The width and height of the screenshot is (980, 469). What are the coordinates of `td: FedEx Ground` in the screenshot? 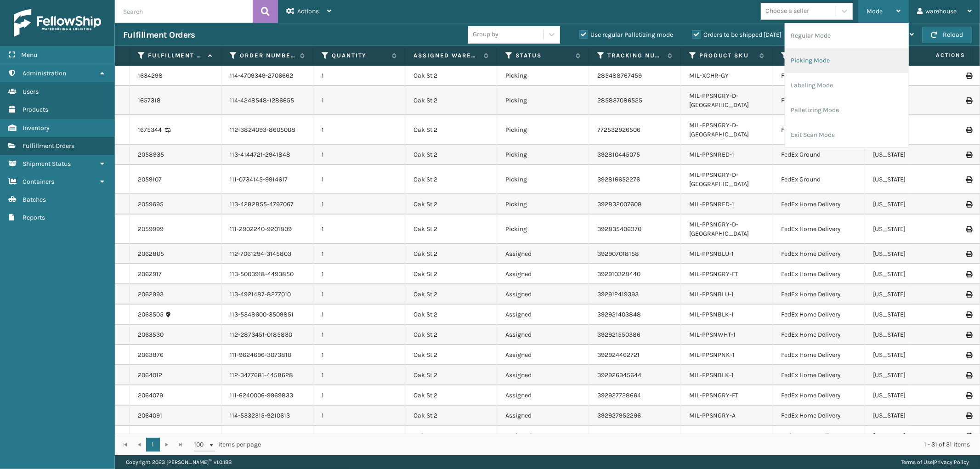 It's located at (818, 179).